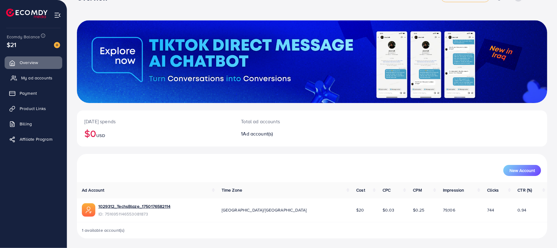  Describe the element at coordinates (522, 170) in the screenshot. I see `span: New Account` at that location.